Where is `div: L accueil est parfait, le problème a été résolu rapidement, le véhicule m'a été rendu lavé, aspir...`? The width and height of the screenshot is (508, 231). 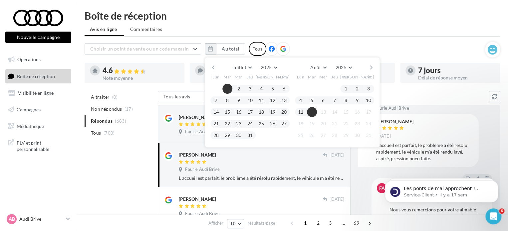 div: L accueil est parfait, le problème a été résolu rapidement, le véhicule m'a été rendu lavé, aspir... is located at coordinates (425, 152).